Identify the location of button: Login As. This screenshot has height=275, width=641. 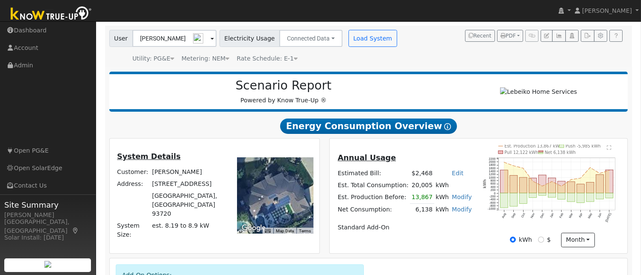
(572, 36).